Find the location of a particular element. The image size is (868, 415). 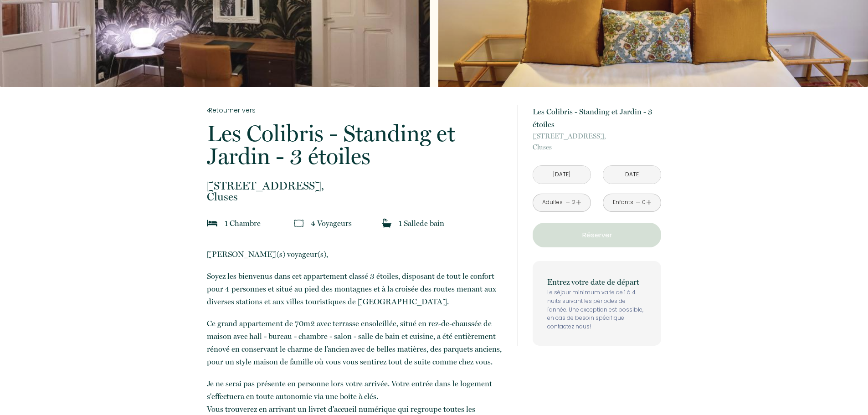

p: Réserver is located at coordinates (597, 235).